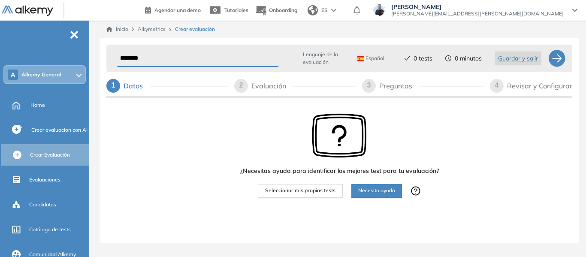 This screenshot has height=257, width=586. Describe the element at coordinates (370, 58) in the screenshot. I see `span: Español` at that location.